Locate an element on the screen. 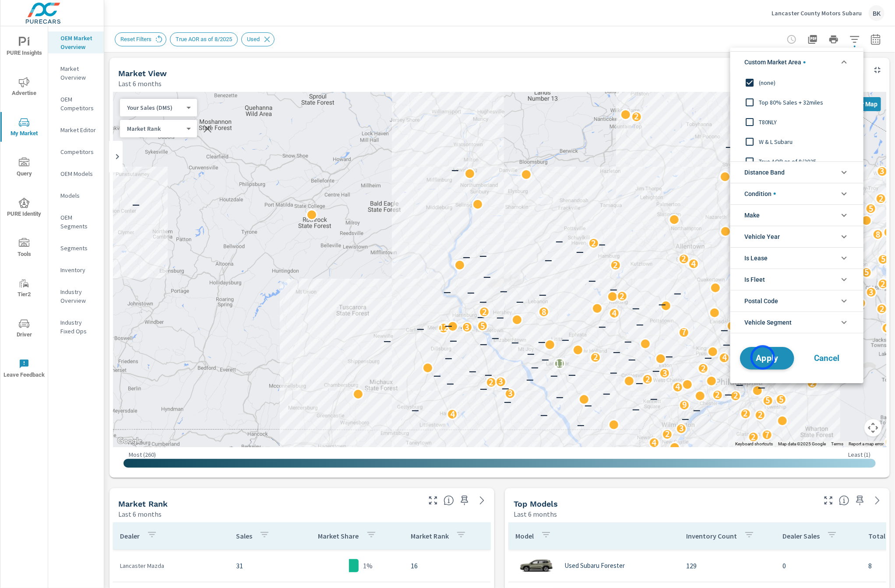 The width and height of the screenshot is (895, 588). span: Make is located at coordinates (753, 215).